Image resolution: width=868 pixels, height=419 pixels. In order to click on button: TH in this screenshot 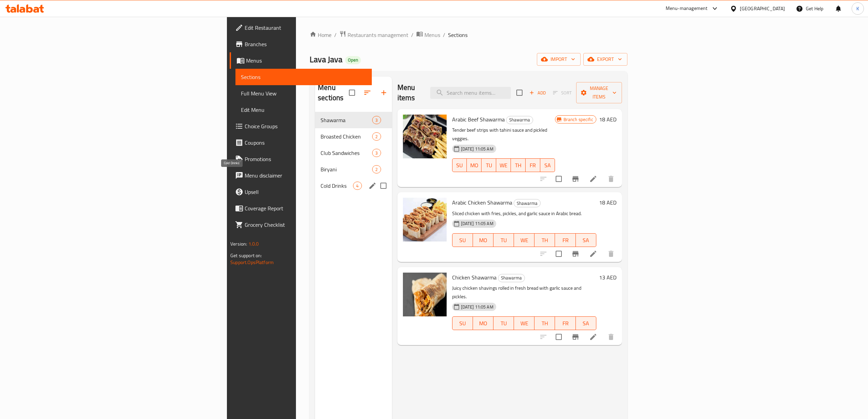, I will do `click(544, 240)`.